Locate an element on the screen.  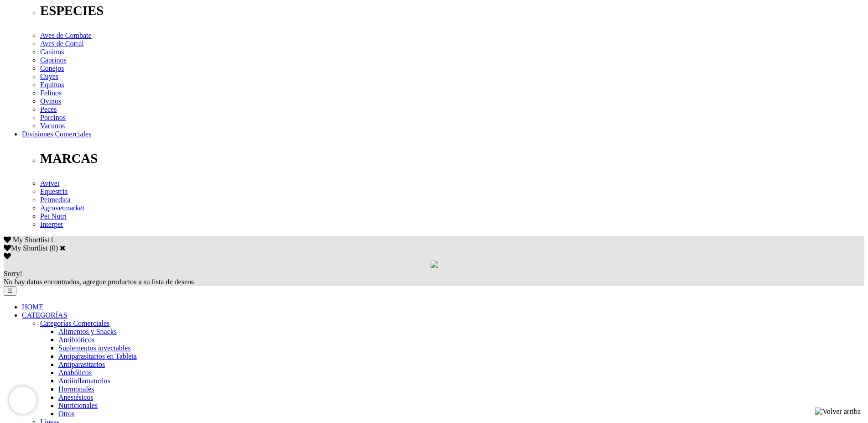
span: Sorry! is located at coordinates (12, 273).